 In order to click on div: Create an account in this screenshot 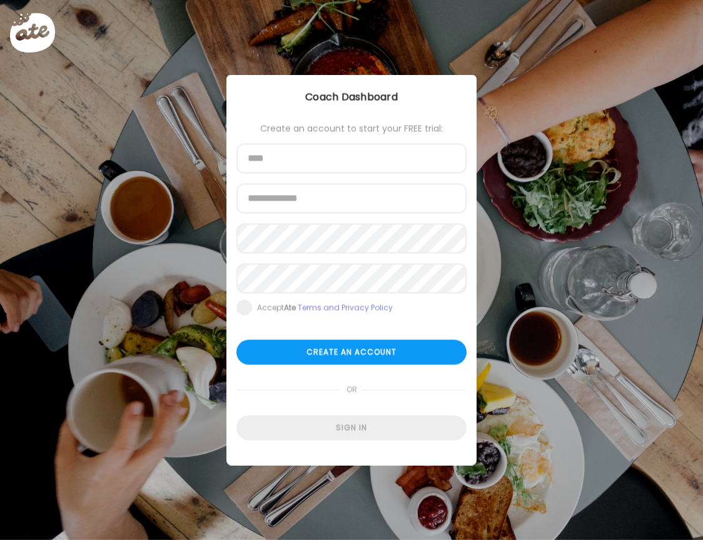, I will do `click(351, 353)`.